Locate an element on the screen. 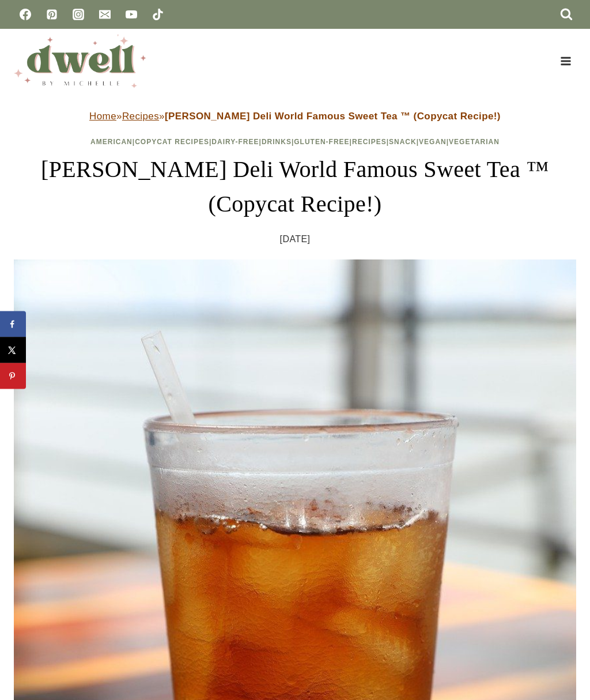 This screenshot has height=700, width=590. img: DWELL by michelle is located at coordinates (80, 61).